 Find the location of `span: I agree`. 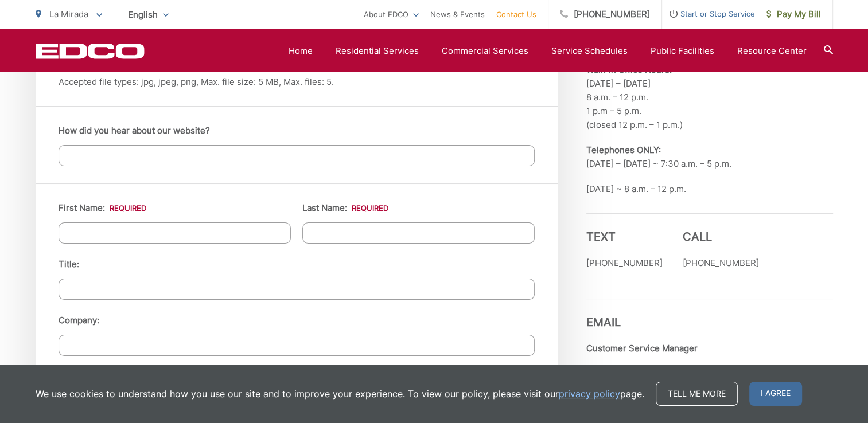

span: I agree is located at coordinates (776, 394).